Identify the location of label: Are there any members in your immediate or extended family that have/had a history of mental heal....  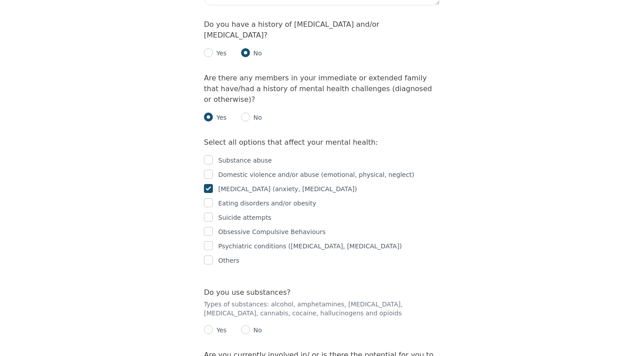
(318, 89).